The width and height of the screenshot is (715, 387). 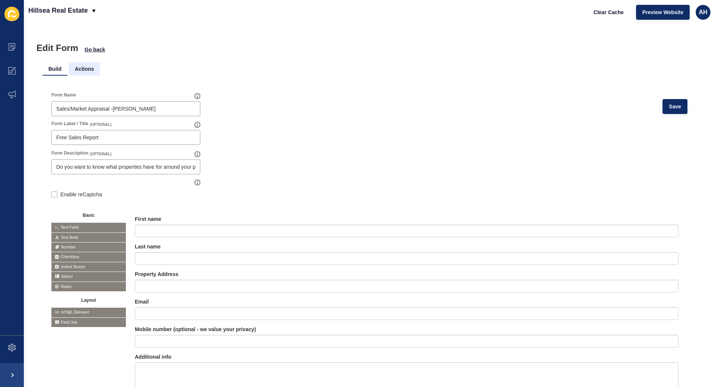 What do you see at coordinates (89, 214) in the screenshot?
I see `button: Basic` at bounding box center [89, 214].